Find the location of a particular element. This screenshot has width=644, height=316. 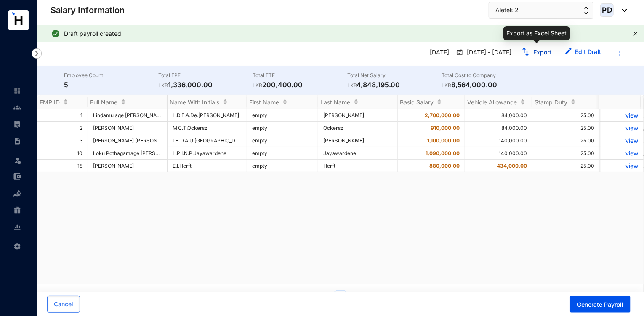

div: Draft payroll created! is located at coordinates (347, 34).